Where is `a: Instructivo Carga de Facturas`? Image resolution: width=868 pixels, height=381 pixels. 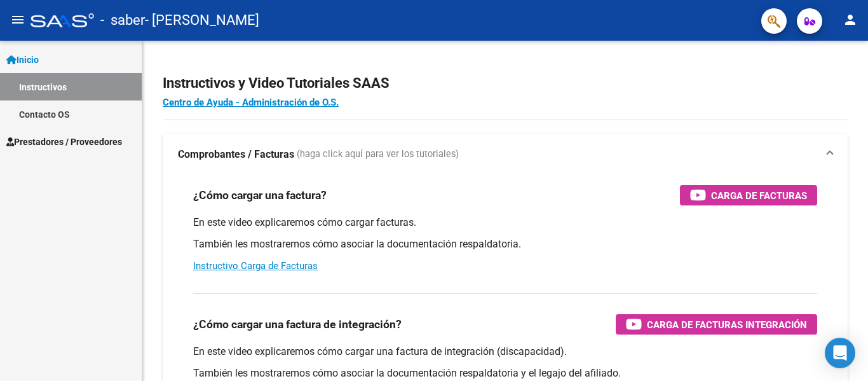
a: Instructivo Carga de Facturas is located at coordinates (256, 266).